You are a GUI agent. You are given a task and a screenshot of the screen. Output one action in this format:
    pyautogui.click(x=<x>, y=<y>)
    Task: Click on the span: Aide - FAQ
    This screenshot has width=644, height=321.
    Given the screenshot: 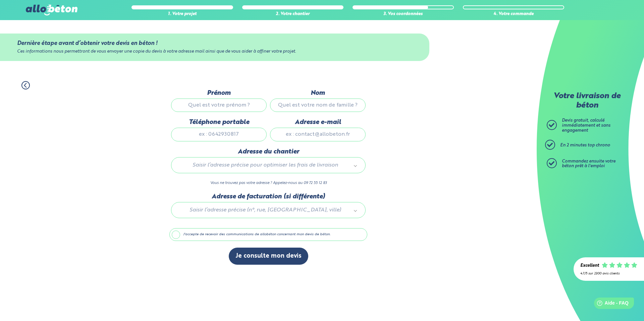 What is the action you would take?
    pyautogui.click(x=32, y=8)
    